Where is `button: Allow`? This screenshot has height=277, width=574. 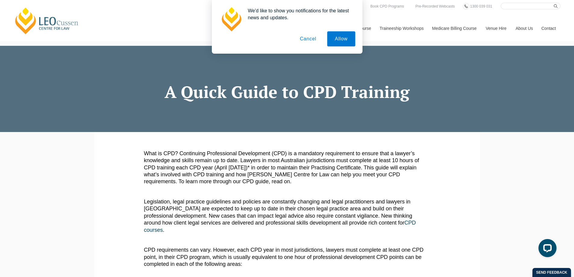 button: Allow is located at coordinates (341, 39).